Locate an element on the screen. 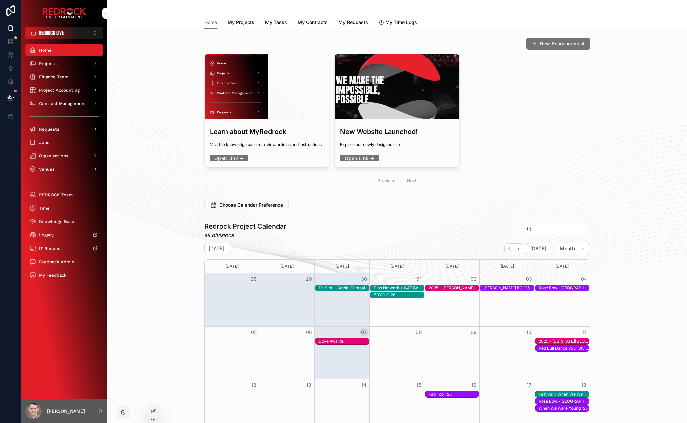  a: Jobs is located at coordinates (64, 142).